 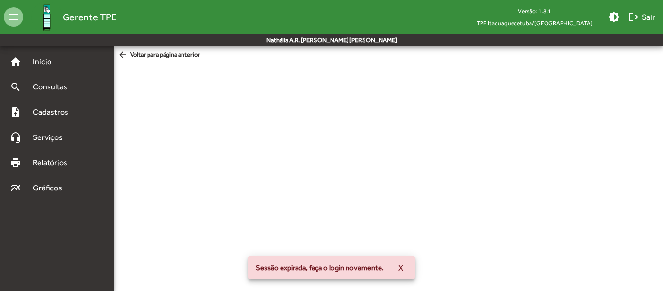 I want to click on span: Início, so click(x=46, y=62).